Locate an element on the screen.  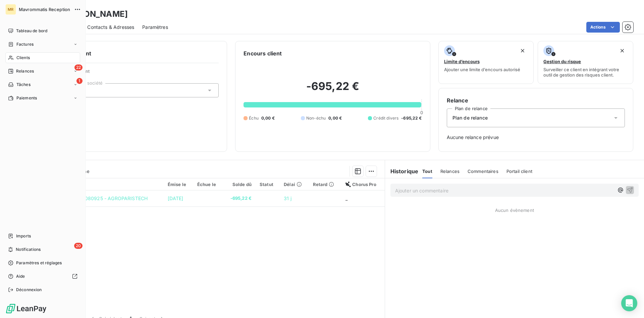
button: Gestion du risqueSurveiller ce client en intégrant votre outil de gestion des risques client. is located at coordinates (585, 62).